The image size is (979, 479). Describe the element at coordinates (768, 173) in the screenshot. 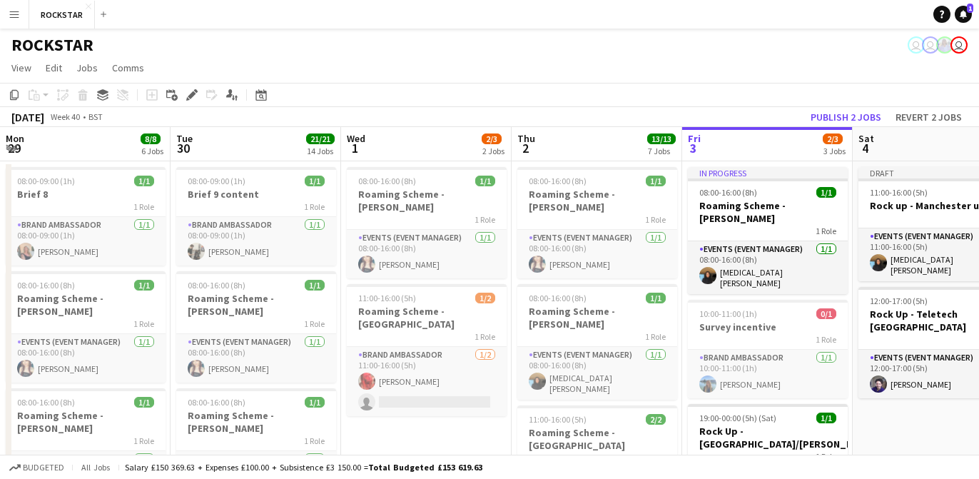

I see `div: In progress` at that location.